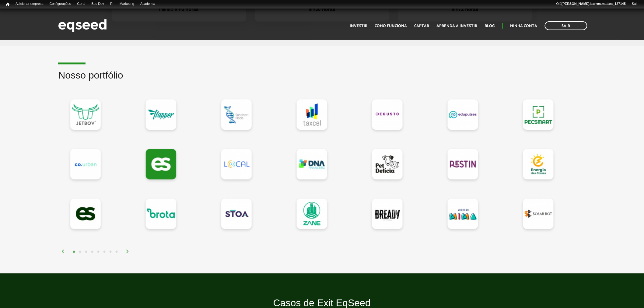 The height and width of the screenshot is (308, 644). Describe the element at coordinates (524, 26) in the screenshot. I see `a: Minha conta` at that location.